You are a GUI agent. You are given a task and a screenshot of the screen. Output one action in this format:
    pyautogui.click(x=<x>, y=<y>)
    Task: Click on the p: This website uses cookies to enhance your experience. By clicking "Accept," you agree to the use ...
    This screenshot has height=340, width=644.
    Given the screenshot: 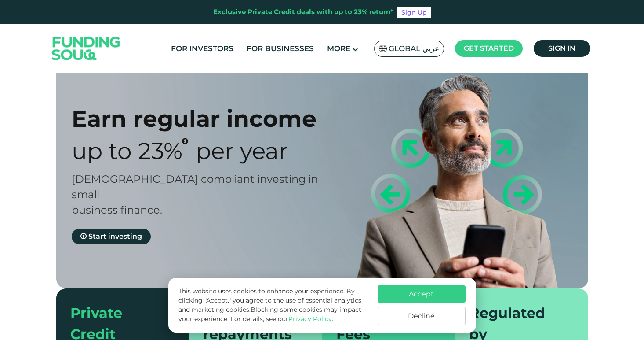 What is the action you would take?
    pyautogui.click(x=273, y=305)
    